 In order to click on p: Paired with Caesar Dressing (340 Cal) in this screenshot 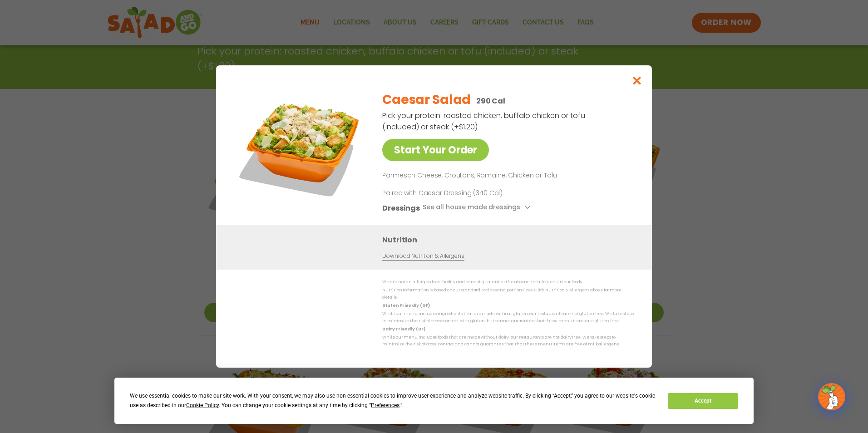, I will do `click(466, 193)`.